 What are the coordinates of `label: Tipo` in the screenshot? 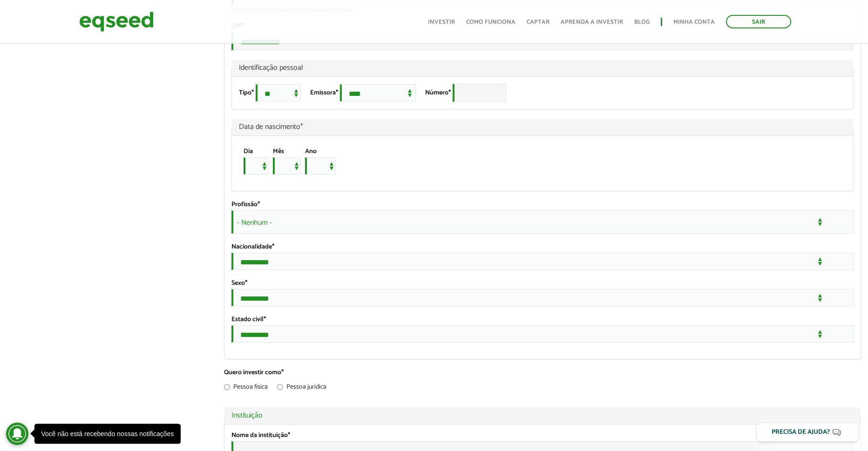 It's located at (247, 93).